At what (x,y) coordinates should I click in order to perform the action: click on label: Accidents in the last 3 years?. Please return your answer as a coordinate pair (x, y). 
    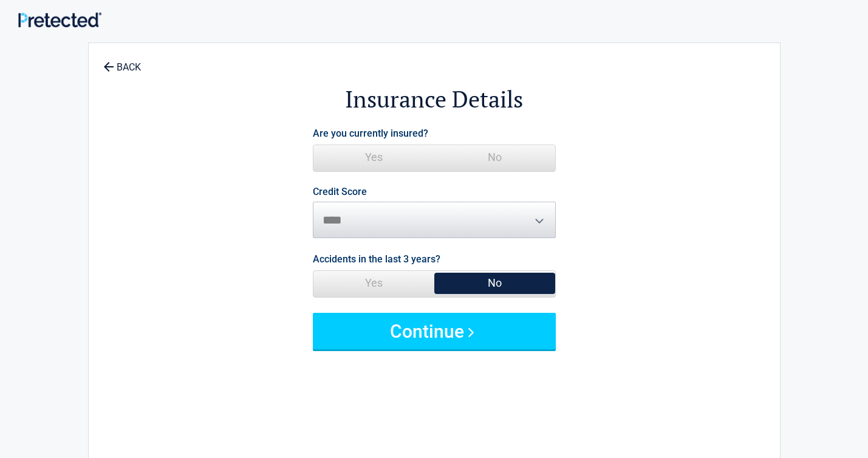
    Looking at the image, I should click on (377, 259).